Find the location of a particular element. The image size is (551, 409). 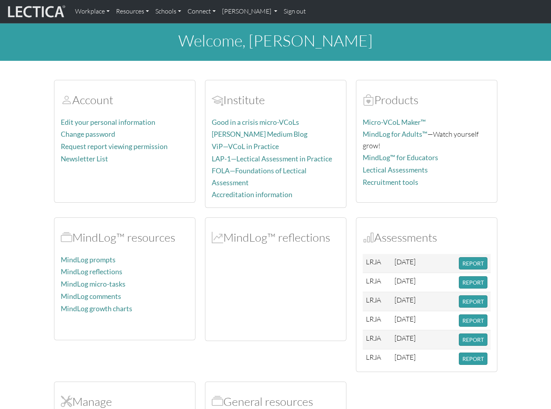

a: MindLog reflections is located at coordinates (91, 271).